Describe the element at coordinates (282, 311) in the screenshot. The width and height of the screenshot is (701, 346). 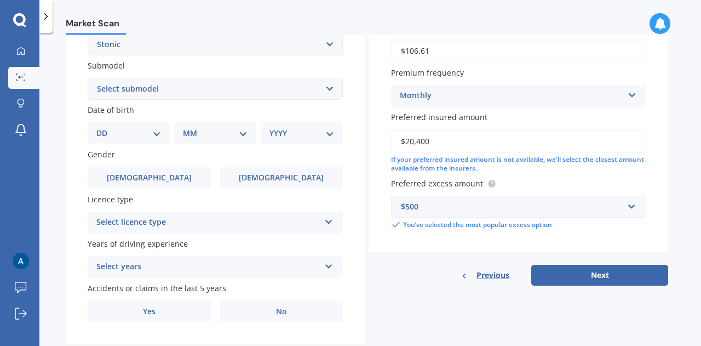
I see `span: No` at that location.